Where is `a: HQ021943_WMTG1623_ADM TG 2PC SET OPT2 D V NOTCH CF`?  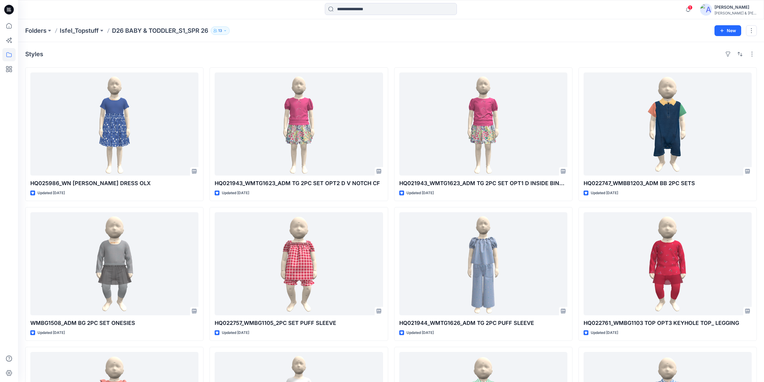
a: HQ021943_WMTG1623_ADM TG 2PC SET OPT2 D V NOTCH CF is located at coordinates (299, 124).